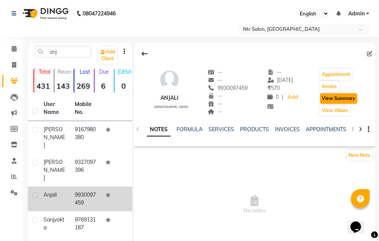 The width and height of the screenshot is (379, 241). Describe the element at coordinates (108, 55) in the screenshot. I see `a: Add Client` at that location.